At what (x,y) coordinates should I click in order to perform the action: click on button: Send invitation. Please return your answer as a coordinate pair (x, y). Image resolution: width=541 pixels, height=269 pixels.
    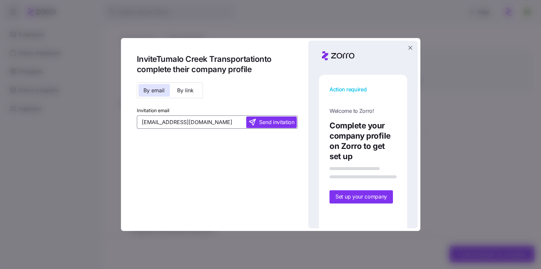
    Looking at the image, I should click on (271, 122).